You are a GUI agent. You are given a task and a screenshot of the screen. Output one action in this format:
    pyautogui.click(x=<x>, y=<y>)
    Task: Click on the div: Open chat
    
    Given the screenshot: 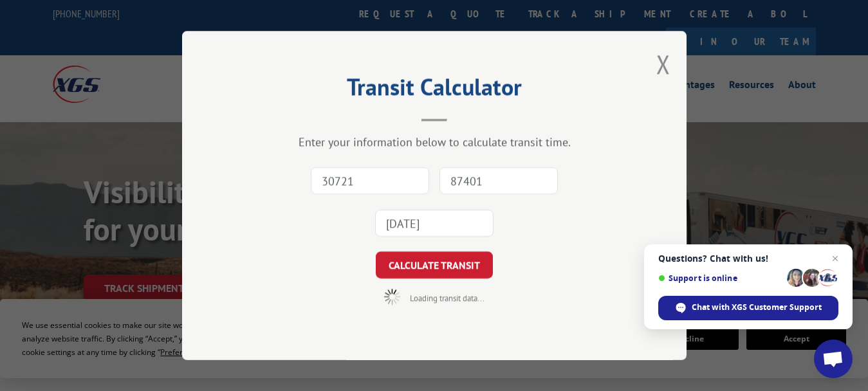 What is the action you would take?
    pyautogui.click(x=833, y=359)
    